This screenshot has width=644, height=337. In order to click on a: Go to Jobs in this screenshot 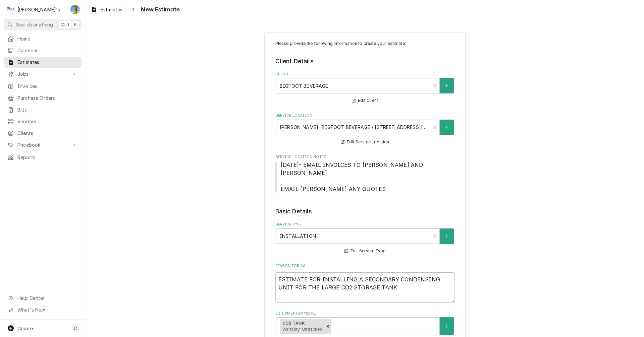, I will do `click(43, 74)`.